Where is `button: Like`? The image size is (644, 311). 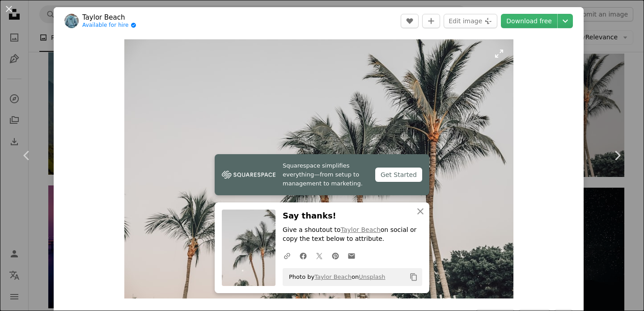
button: Like is located at coordinates (410, 21).